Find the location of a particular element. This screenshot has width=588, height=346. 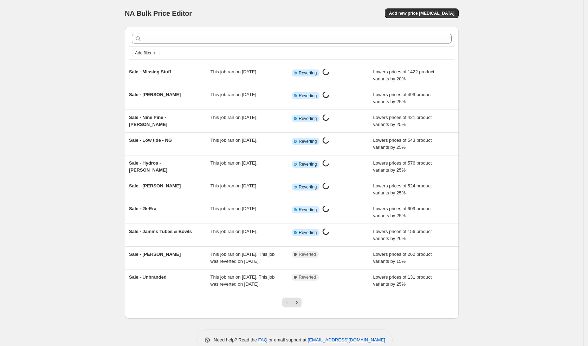

span: Lowers prices of 524 product variants by 25% is located at coordinates (402, 189).